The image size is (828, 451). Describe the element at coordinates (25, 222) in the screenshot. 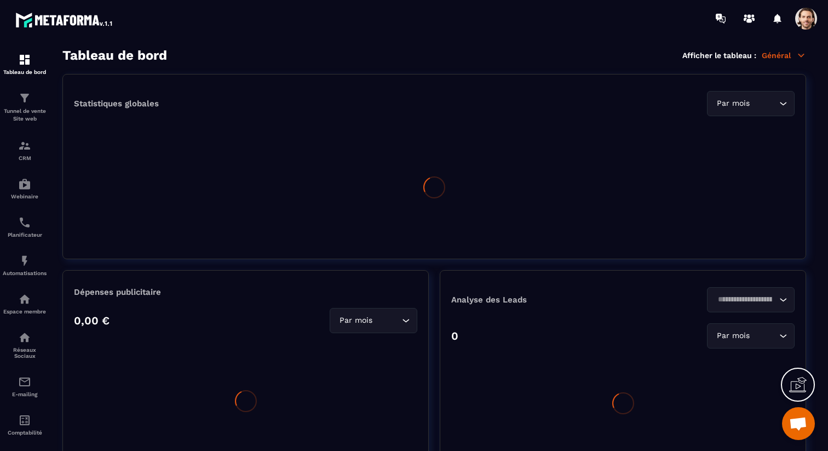

I see `img: scheduler` at that location.